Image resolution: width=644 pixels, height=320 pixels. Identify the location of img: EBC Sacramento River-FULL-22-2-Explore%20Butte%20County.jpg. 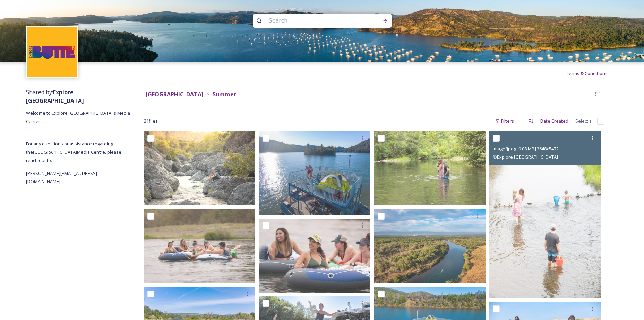
(430, 246).